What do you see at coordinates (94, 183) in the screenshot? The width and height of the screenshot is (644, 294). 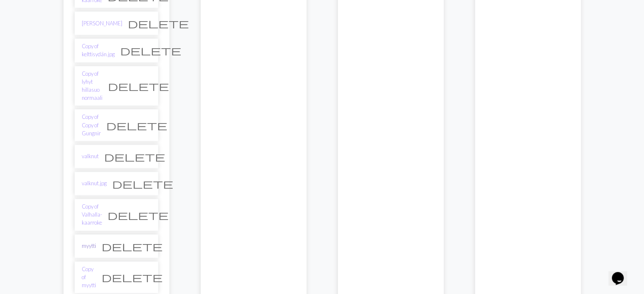 I see `a: valknut.jpg` at bounding box center [94, 183].